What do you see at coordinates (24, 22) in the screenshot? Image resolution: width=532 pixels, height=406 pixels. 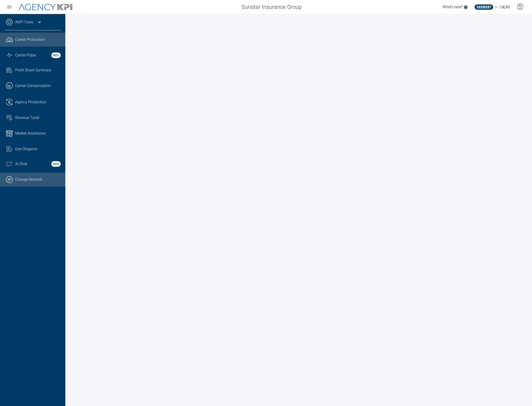 I see `a: AKPI Tools` at bounding box center [24, 22].